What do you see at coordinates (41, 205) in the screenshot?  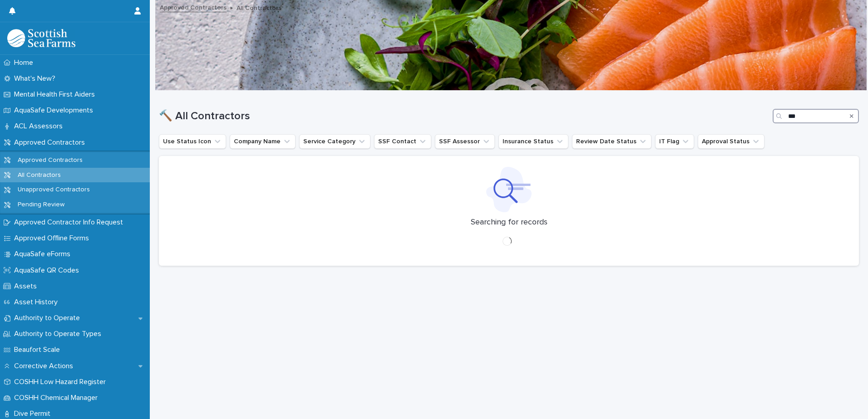 I see `p: Pending Review` at bounding box center [41, 205].